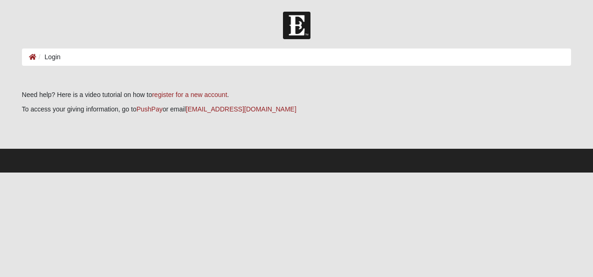 The image size is (593, 277). I want to click on p: Need help? Here is a video tutorial on how to ., so click(296, 95).